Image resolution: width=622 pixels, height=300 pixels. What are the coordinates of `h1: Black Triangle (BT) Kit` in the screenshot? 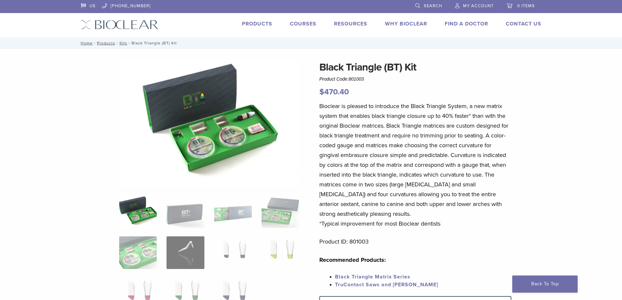 It's located at (415, 67).